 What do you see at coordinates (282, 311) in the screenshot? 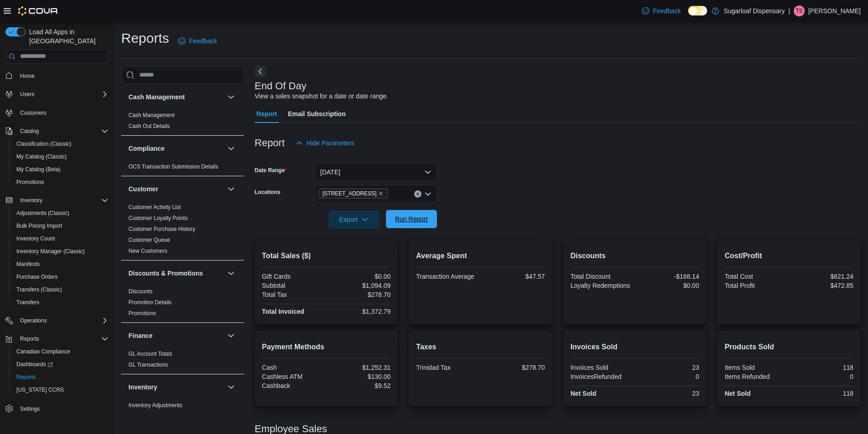
I see `strong: Total Invoiced` at bounding box center [282, 311].